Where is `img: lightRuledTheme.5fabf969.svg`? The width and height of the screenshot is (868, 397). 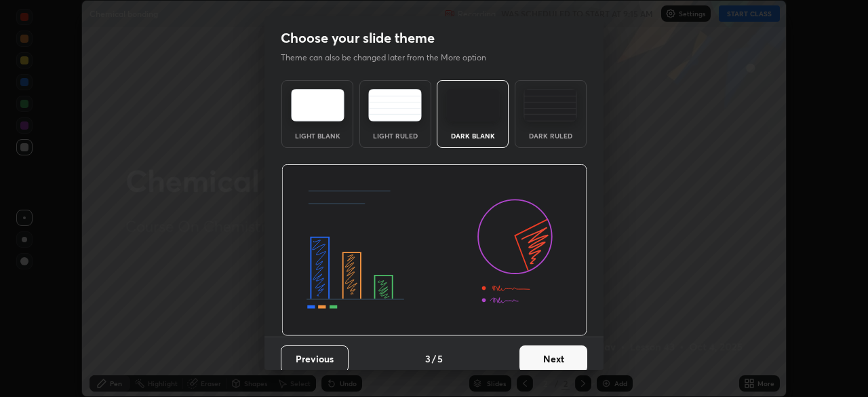 img: lightRuledTheme.5fabf969.svg is located at coordinates (395, 105).